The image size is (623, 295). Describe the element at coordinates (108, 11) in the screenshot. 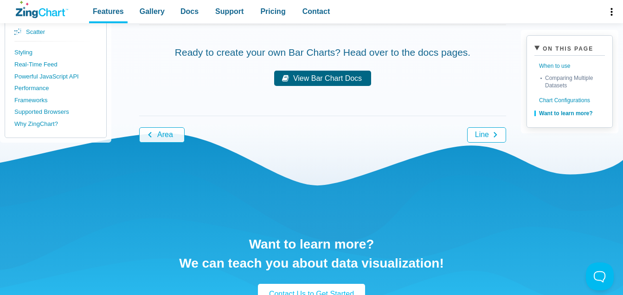

I see `span: Features` at that location.